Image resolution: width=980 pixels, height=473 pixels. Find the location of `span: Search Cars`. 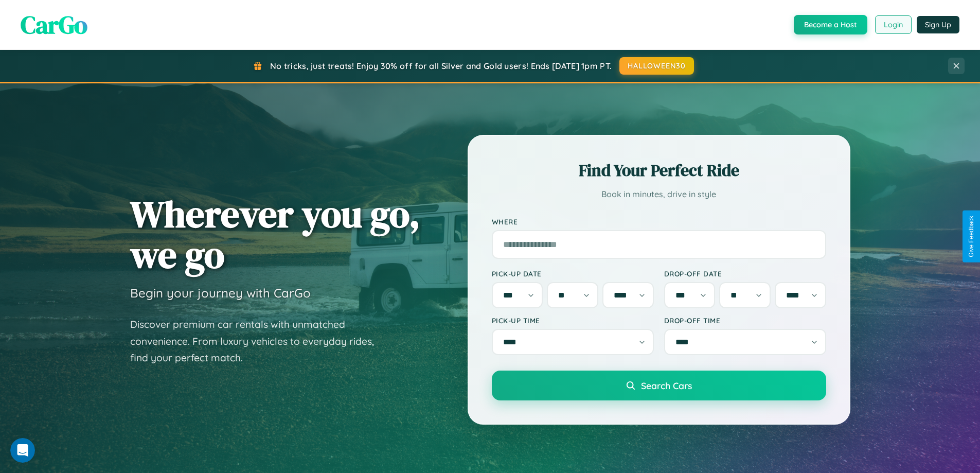

span: Search Cars is located at coordinates (667, 386).